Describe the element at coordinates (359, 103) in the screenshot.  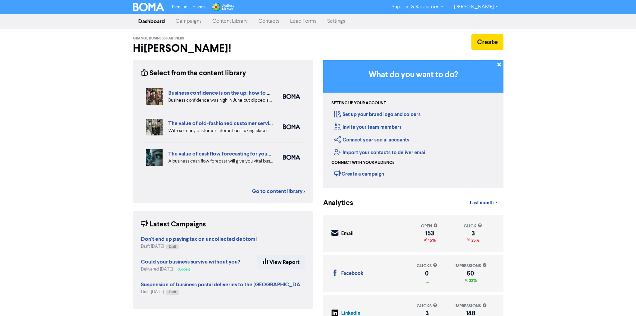
I see `div: Setting up your account` at that location.